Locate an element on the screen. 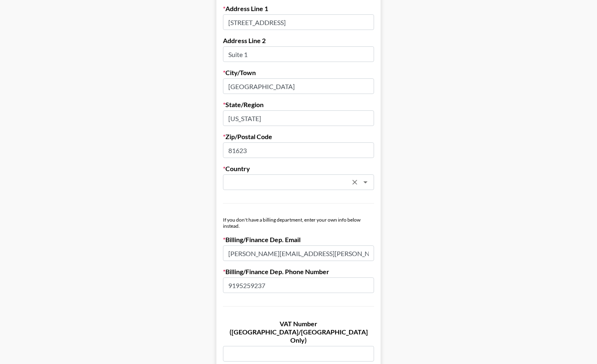 Image resolution: width=597 pixels, height=364 pixels. div: If you don't have a billing department, enter your own info below instead. is located at coordinates (298, 223).